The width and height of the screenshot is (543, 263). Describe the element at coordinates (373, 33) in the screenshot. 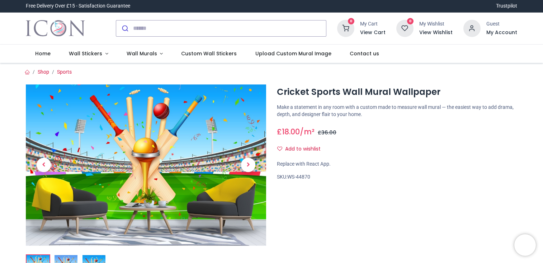

I see `h6: View Cart` at that location.